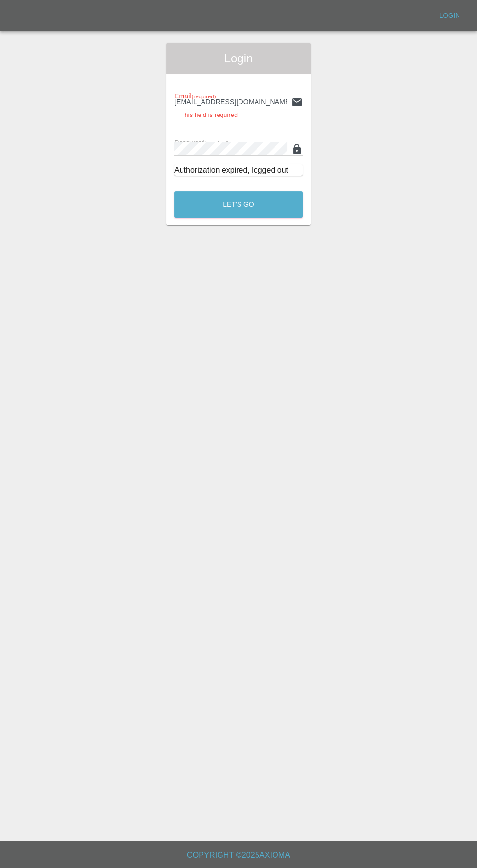  I want to click on button: Let's Go, so click(238, 204).